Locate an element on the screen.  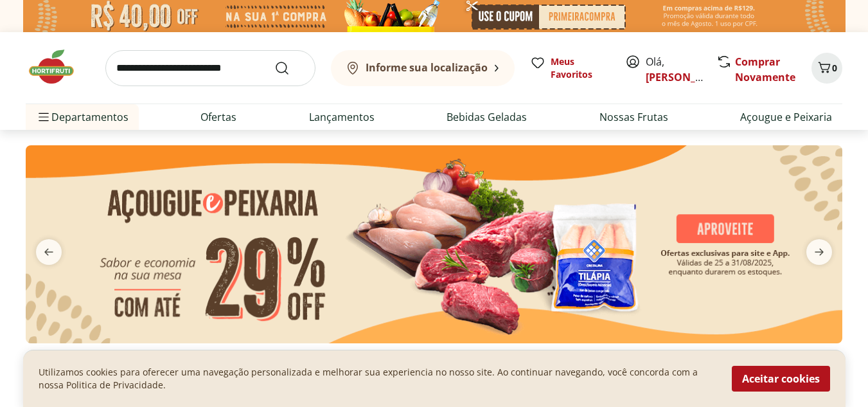
img: açougue is located at coordinates (434, 245).